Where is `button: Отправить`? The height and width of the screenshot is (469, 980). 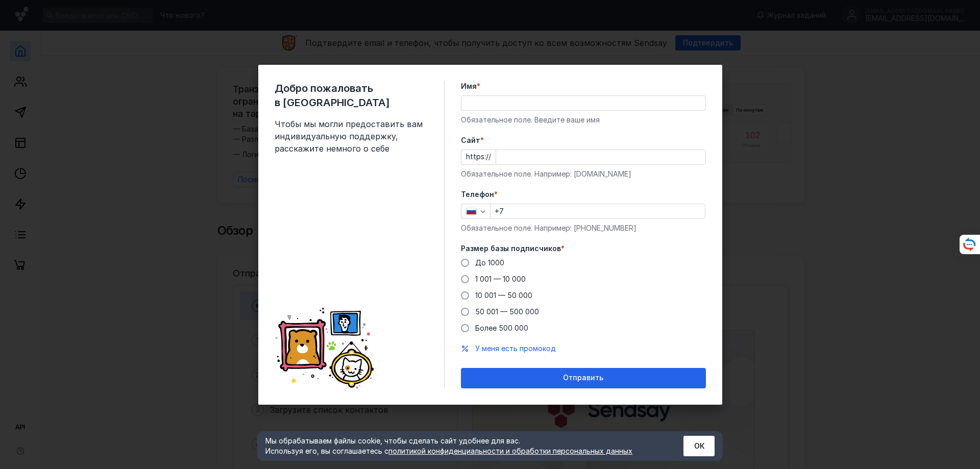 button: Отправить is located at coordinates (584, 379).